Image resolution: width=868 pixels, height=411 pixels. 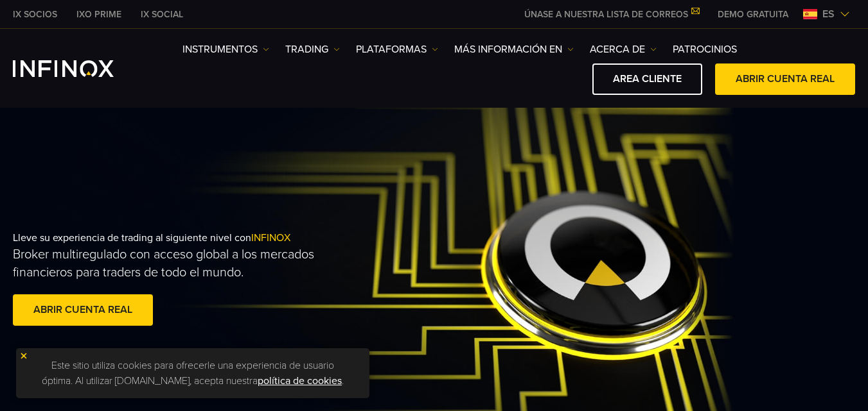 I want to click on a: política de cookies, so click(x=299, y=381).